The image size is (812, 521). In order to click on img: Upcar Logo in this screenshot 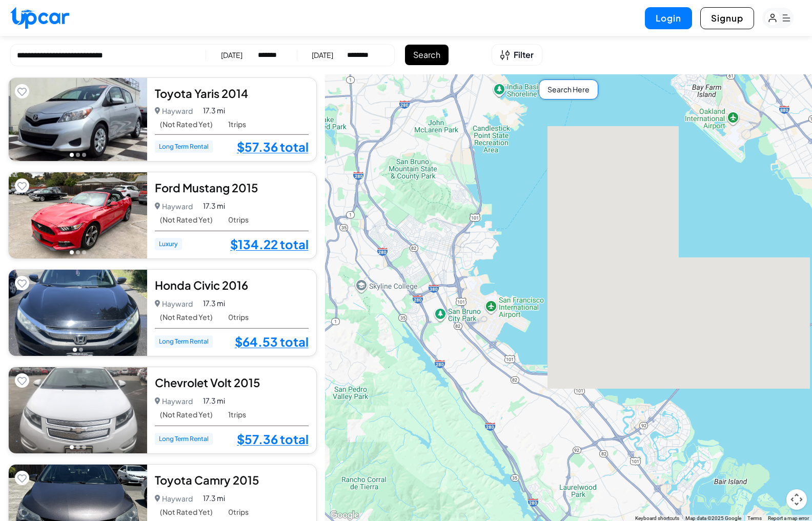, I will do `click(40, 17)`.